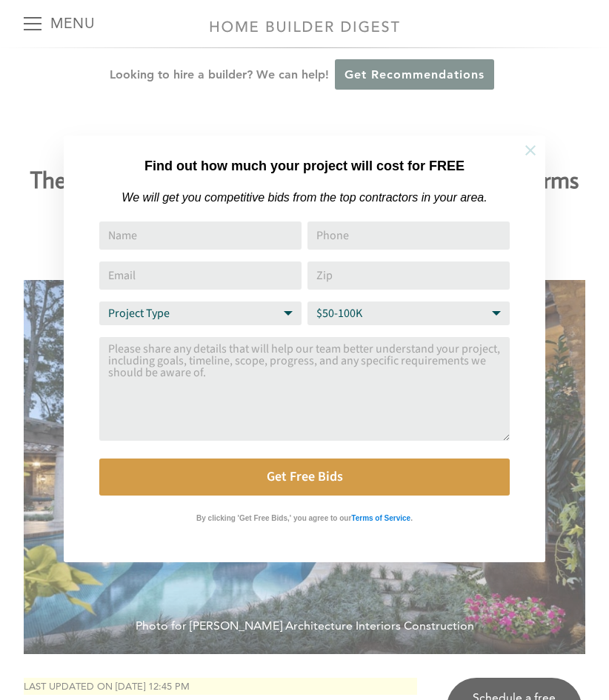  What do you see at coordinates (408, 236) in the screenshot?
I see `input: Phone` at bounding box center [408, 236].